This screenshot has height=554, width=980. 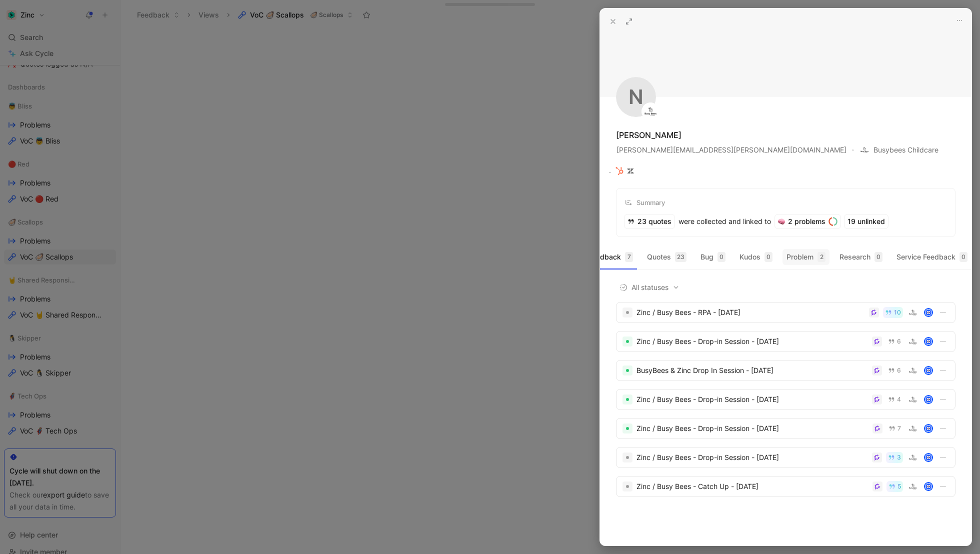 I want to click on div: 19 unlinked, so click(x=866, y=222).